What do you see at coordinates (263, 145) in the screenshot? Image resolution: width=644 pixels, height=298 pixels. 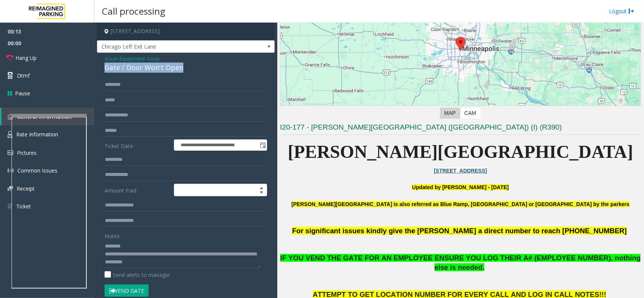 I see `span: Toggle popup` at bounding box center [263, 145].